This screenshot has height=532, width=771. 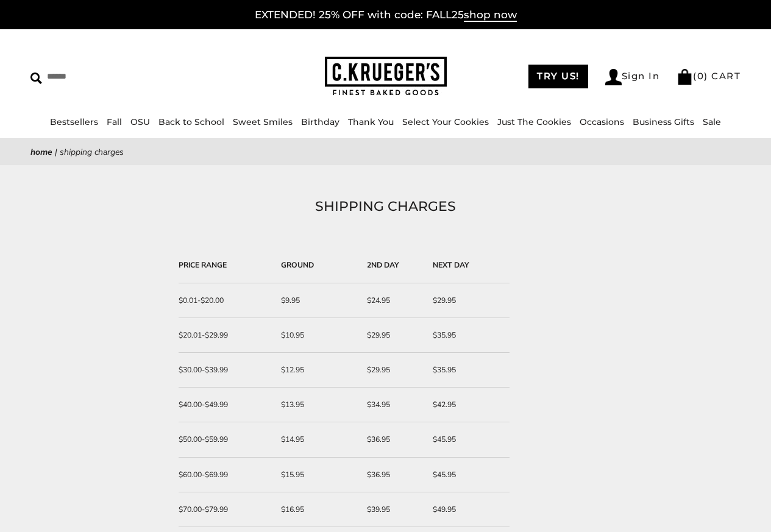 What do you see at coordinates (74, 122) in the screenshot?
I see `a: Bestsellers` at bounding box center [74, 122].